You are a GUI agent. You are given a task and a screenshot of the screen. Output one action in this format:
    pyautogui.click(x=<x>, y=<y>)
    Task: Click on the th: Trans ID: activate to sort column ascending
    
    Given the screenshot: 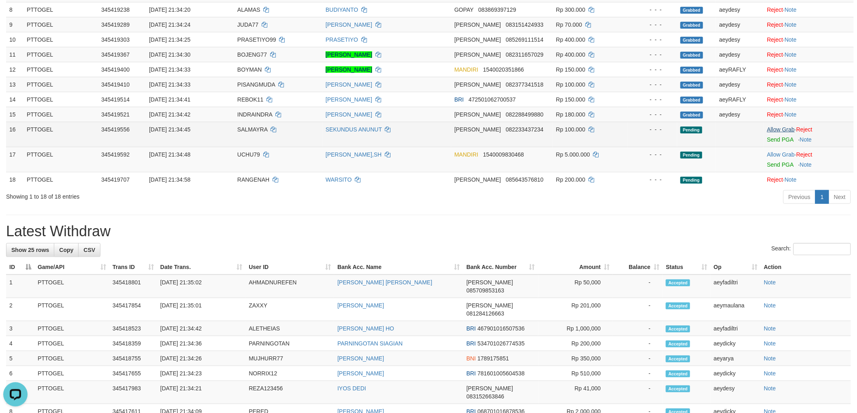 What is the action you would take?
    pyautogui.click(x=133, y=267)
    